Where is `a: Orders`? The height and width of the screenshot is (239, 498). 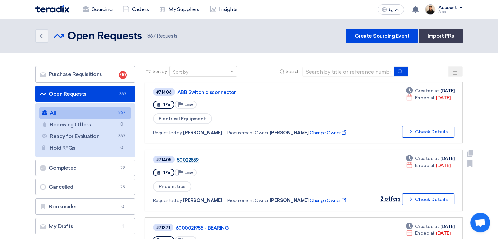 a: Orders is located at coordinates (136, 9).